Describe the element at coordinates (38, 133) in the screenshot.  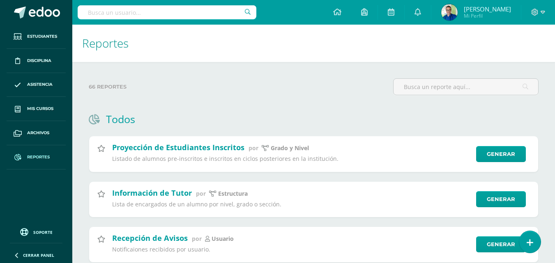
I see `span: Archivos` at that location.